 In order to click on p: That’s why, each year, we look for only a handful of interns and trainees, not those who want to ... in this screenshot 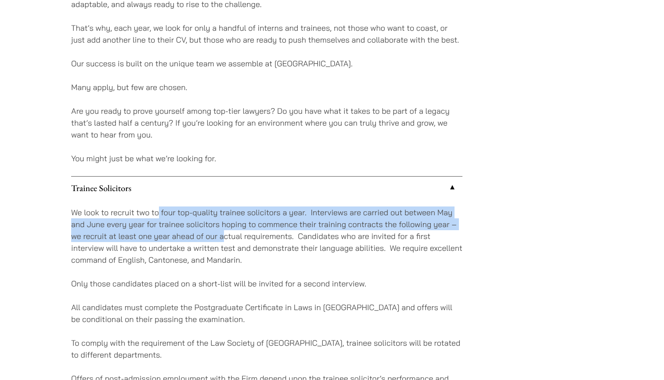, I will do `click(266, 34)`.